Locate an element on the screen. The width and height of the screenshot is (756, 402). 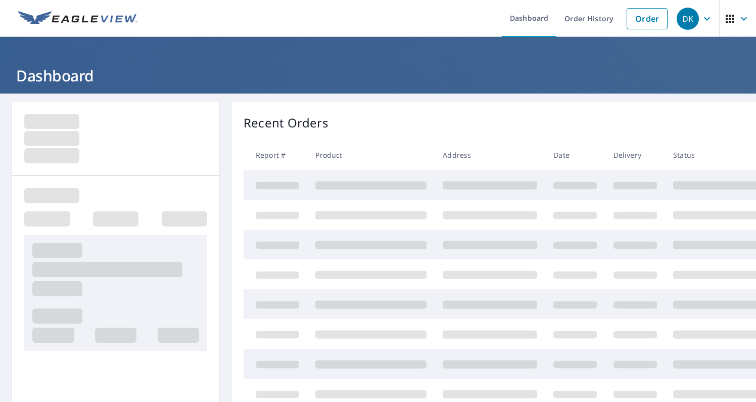
img: EV Logo is located at coordinates (78, 19).